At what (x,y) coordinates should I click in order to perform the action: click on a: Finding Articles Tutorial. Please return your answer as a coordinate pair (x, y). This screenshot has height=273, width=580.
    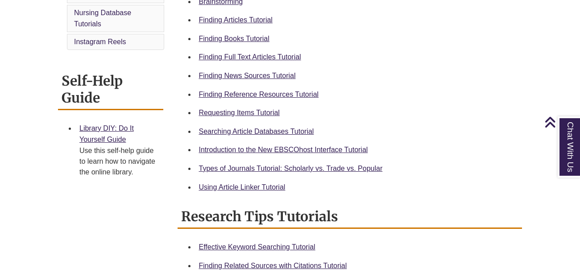
    Looking at the image, I should click on (235, 20).